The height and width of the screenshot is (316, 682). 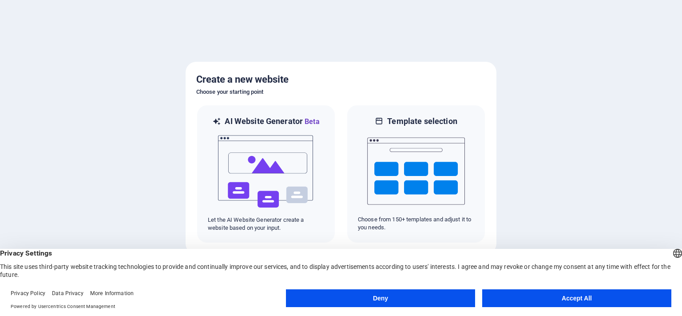 I want to click on span: Beta, so click(x=311, y=121).